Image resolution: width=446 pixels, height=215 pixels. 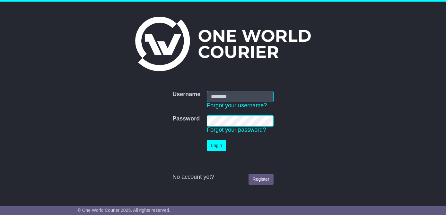 What do you see at coordinates (186, 95) in the screenshot?
I see `label: Username` at bounding box center [186, 95].